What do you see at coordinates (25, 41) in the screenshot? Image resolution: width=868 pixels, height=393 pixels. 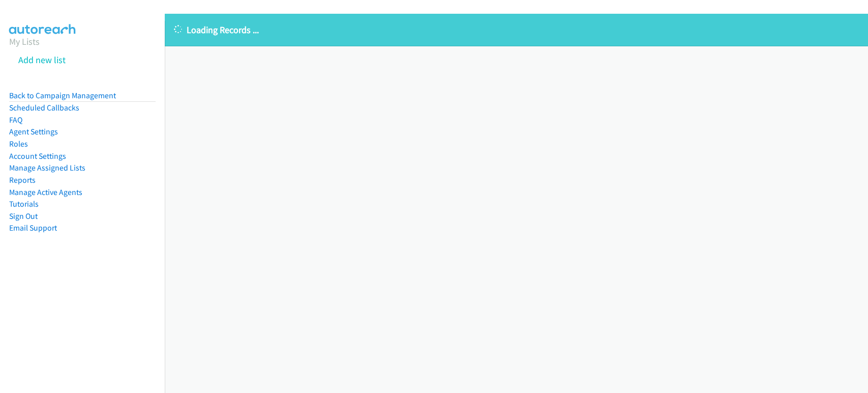 I see `a: My Lists` at bounding box center [25, 41].